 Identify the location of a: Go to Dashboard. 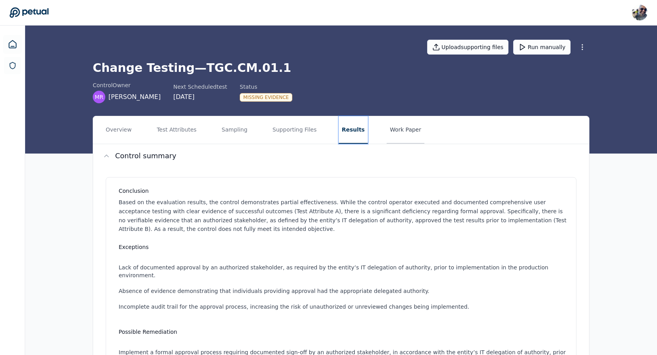
(29, 13).